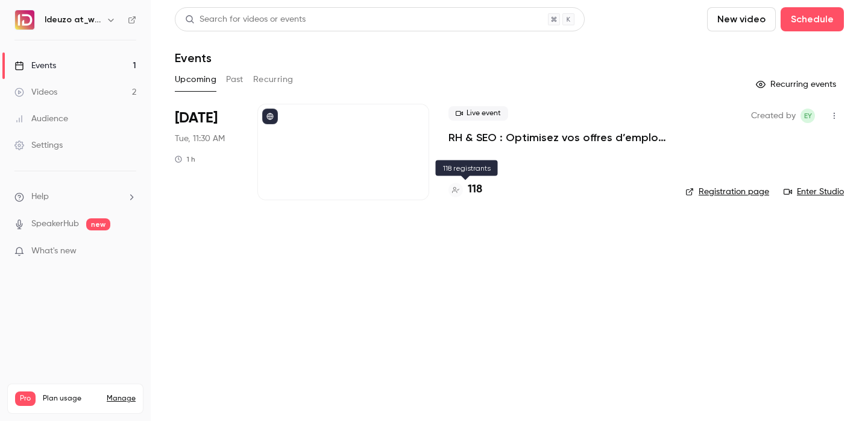 Image resolution: width=868 pixels, height=421 pixels. What do you see at coordinates (475, 189) in the screenshot?
I see `h4: 118` at bounding box center [475, 189].